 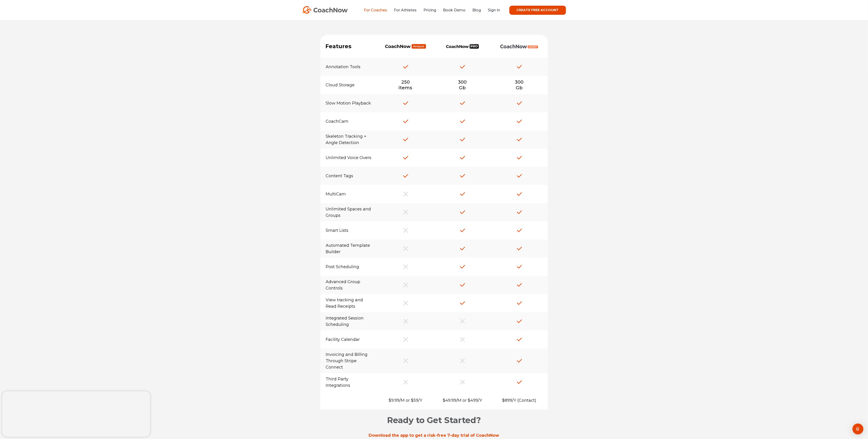 What do you see at coordinates (339, 46) in the screenshot?
I see `span: Features` at bounding box center [339, 46].